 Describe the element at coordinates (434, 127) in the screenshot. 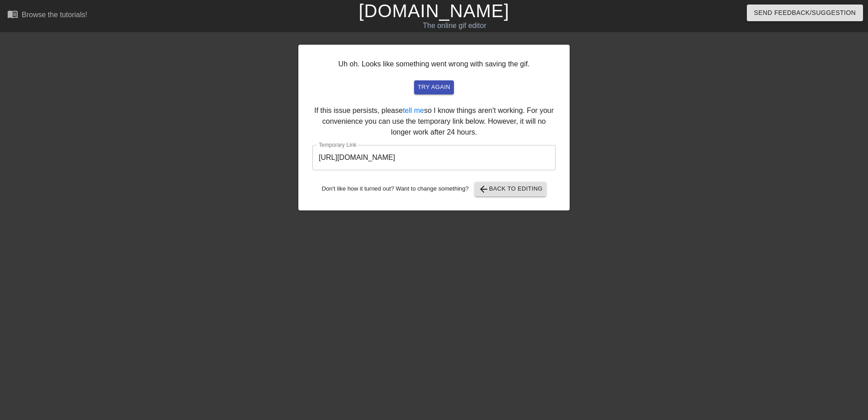

I see `div: Uh oh. Looks like something went wrong with saving the gif. If this issue persists, please so I k...` at that location.